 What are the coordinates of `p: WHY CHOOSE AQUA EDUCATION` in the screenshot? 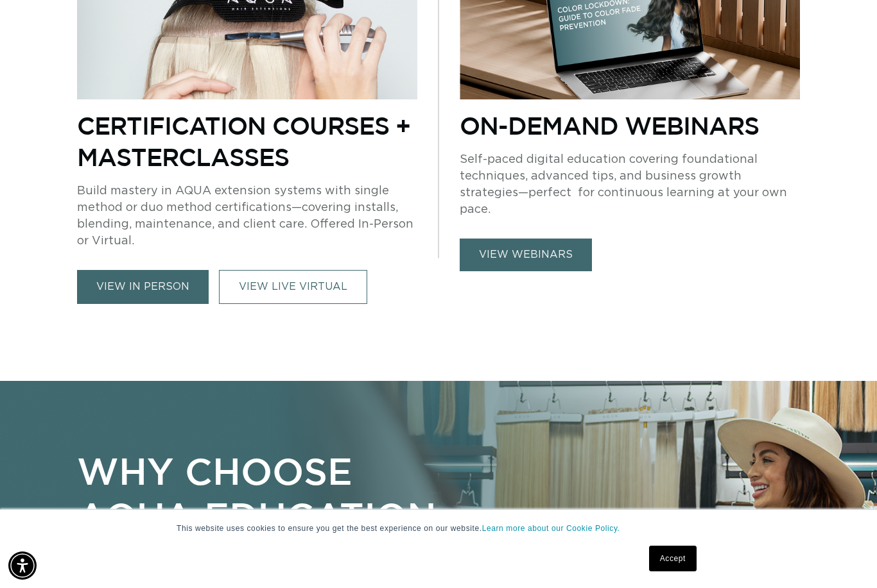 It's located at (257, 494).